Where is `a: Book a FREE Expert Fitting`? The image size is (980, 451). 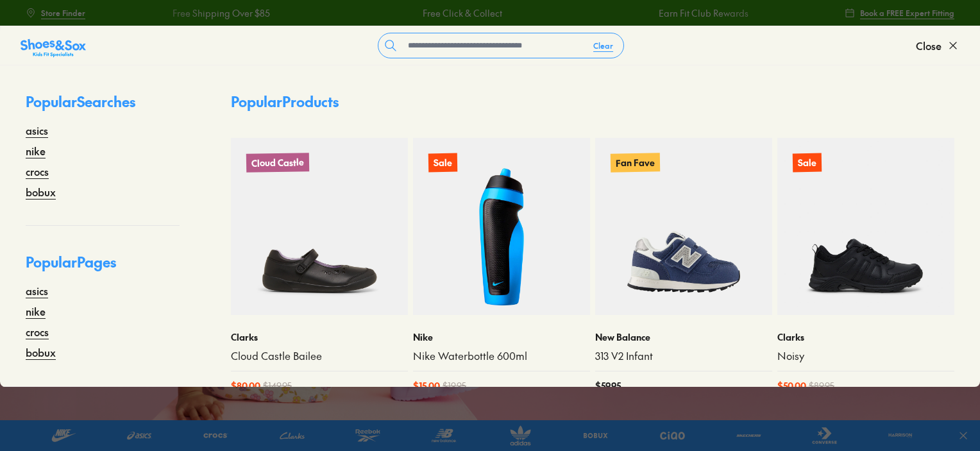 a: Book a FREE Expert Fitting is located at coordinates (899, 13).